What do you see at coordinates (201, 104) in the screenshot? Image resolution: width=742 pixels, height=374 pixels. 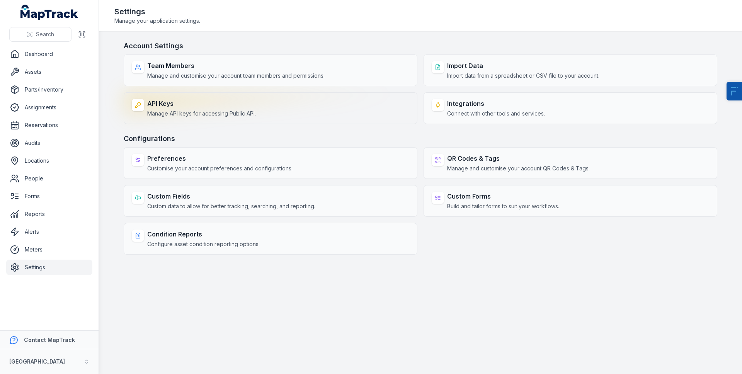 I see `strong: API Keys` at bounding box center [201, 104].